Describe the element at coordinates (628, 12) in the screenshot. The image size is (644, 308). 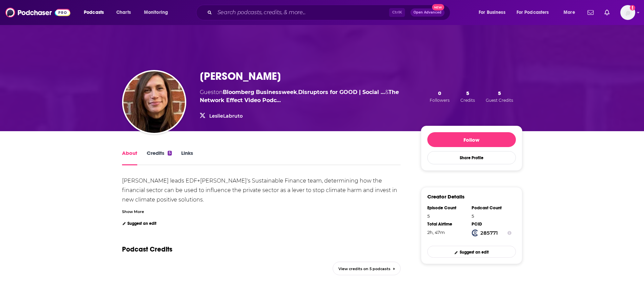
I see `button: Show profile menu` at that location.